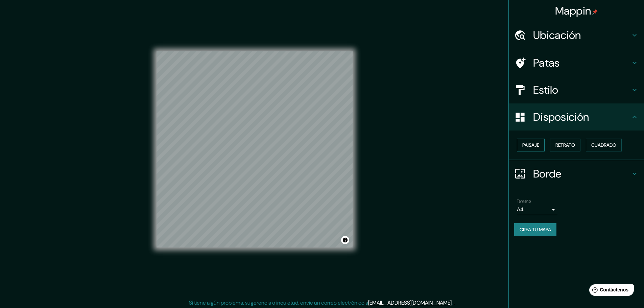 This screenshot has height=308, width=644. What do you see at coordinates (576, 63) in the screenshot?
I see `div: Patas` at bounding box center [576, 63].